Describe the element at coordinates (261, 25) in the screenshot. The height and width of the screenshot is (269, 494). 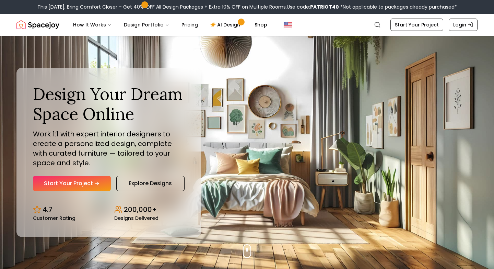
I see `a: Shop` at that location.